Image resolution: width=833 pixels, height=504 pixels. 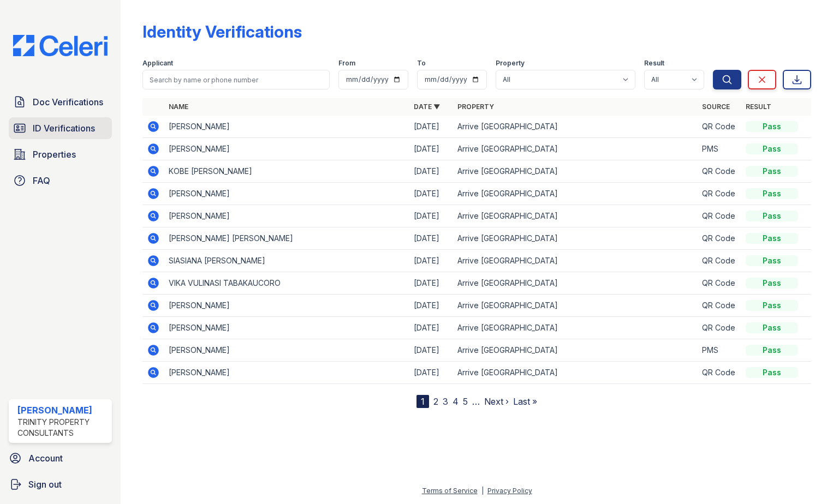 I want to click on a: Property, so click(x=476, y=107).